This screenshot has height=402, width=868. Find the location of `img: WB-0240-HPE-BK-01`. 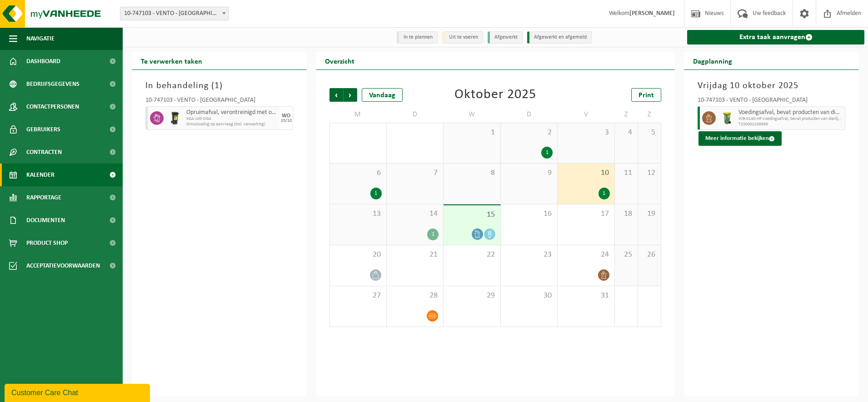

img: WB-0240-HPE-BK-01 is located at coordinates (175, 118).